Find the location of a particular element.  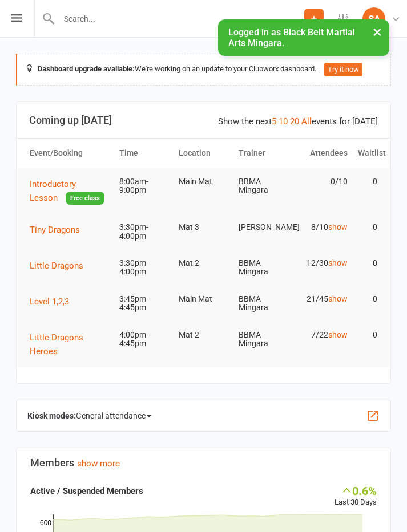

button: Little Dragons Heroes is located at coordinates (69, 344).